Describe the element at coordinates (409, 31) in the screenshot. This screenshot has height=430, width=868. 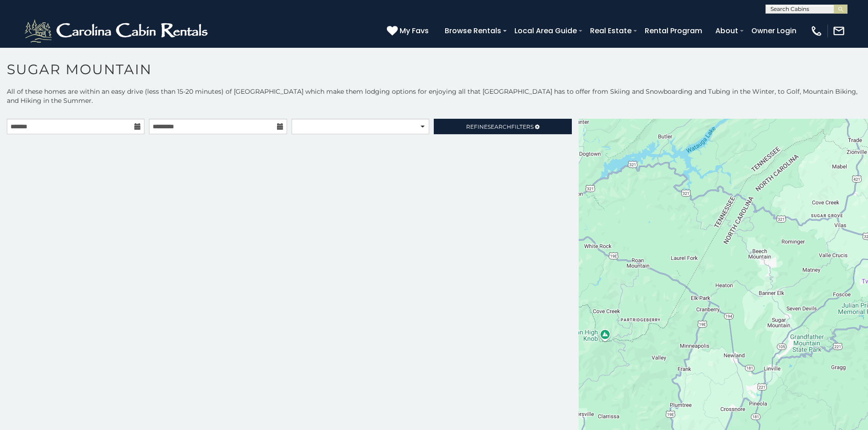
I see `a: My Favs` at that location.